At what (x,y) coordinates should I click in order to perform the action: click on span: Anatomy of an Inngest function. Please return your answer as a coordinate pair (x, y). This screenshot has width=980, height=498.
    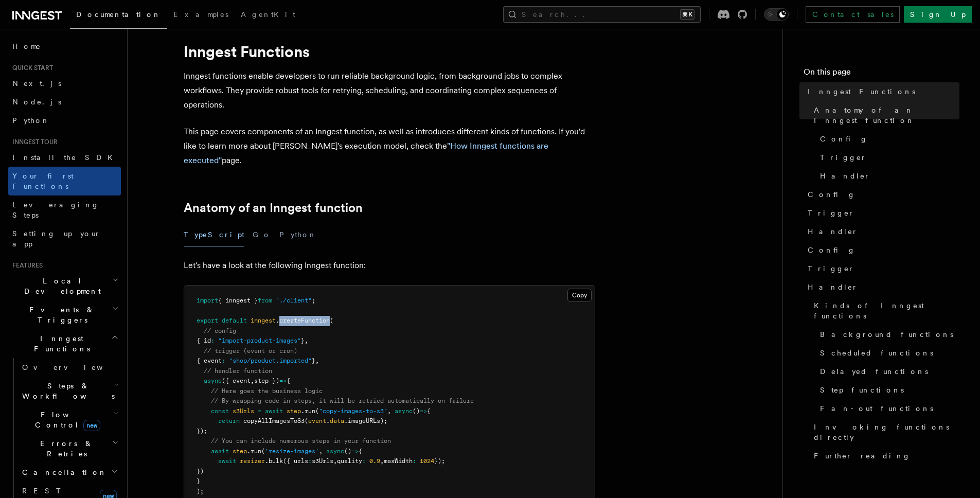
    Looking at the image, I should click on (886, 116).